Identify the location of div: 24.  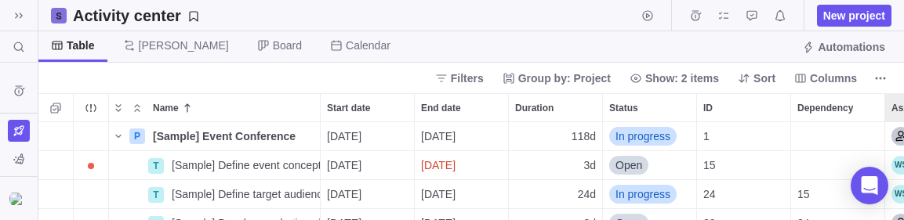
(743, 194).